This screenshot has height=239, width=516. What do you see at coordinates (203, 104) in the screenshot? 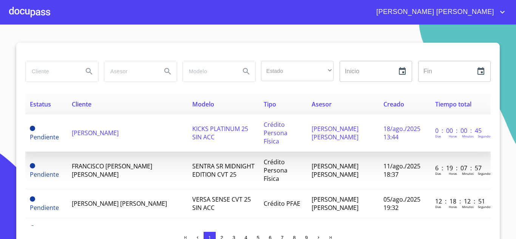
I see `span: Modelo` at bounding box center [203, 104].